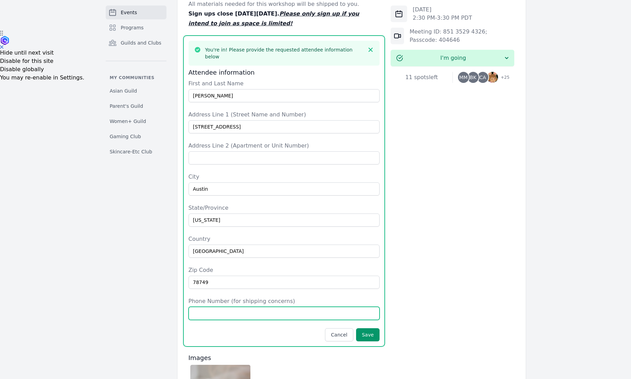 Image resolution: width=631 pixels, height=379 pixels. Describe the element at coordinates (284, 73) in the screenshot. I see `h3: Attendee information` at that location.